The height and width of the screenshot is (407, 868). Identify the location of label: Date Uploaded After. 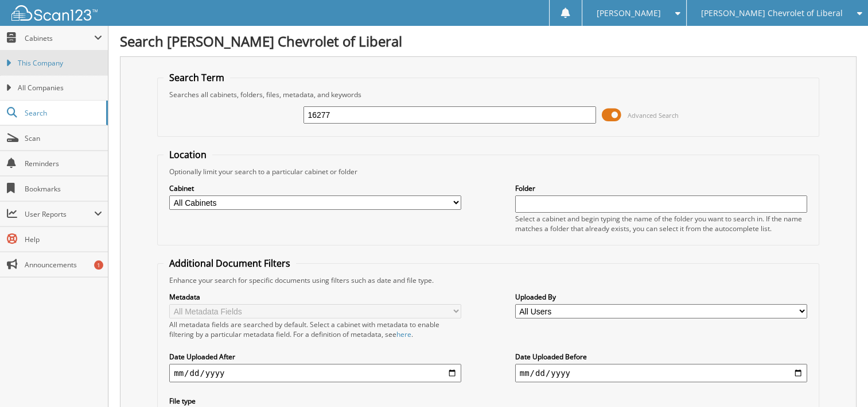
(315, 356).